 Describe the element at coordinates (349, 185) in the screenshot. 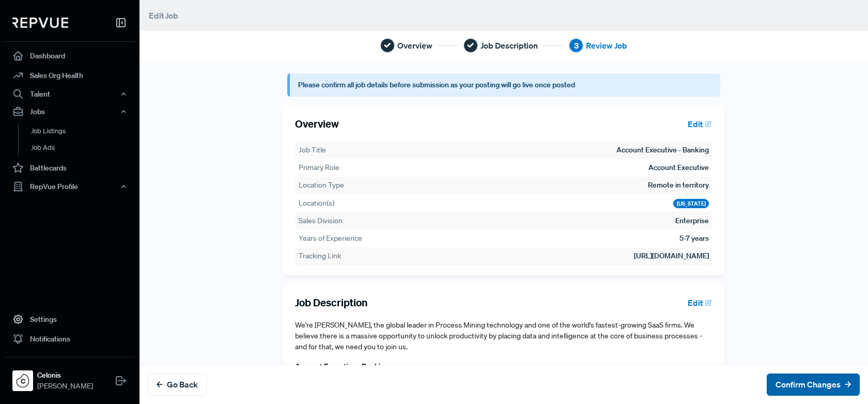

I see `th: Location Type` at that location.